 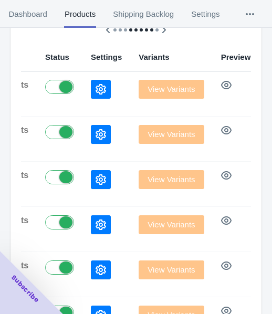 I want to click on span: Dashboard, so click(x=28, y=14).